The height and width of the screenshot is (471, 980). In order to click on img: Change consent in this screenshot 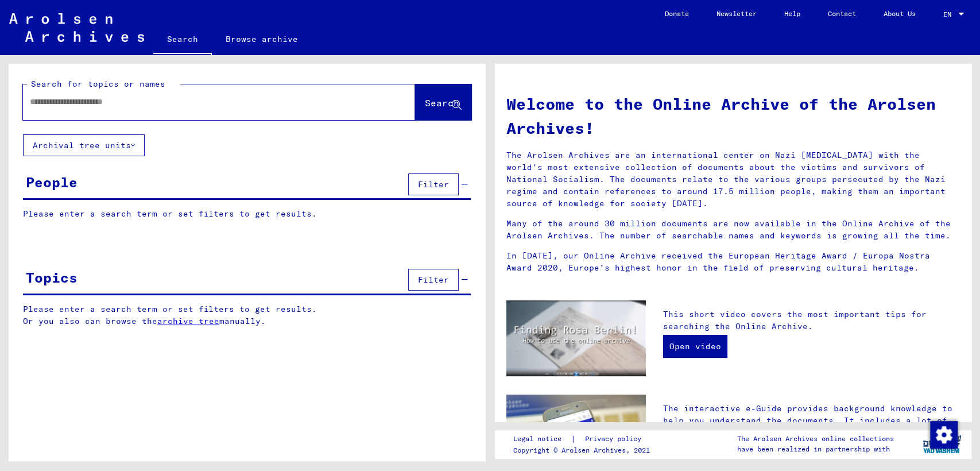, I will do `click(944, 435)`.